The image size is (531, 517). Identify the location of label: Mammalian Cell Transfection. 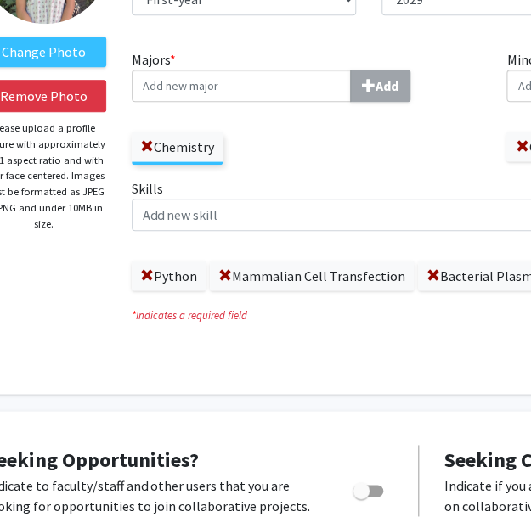
(312, 276).